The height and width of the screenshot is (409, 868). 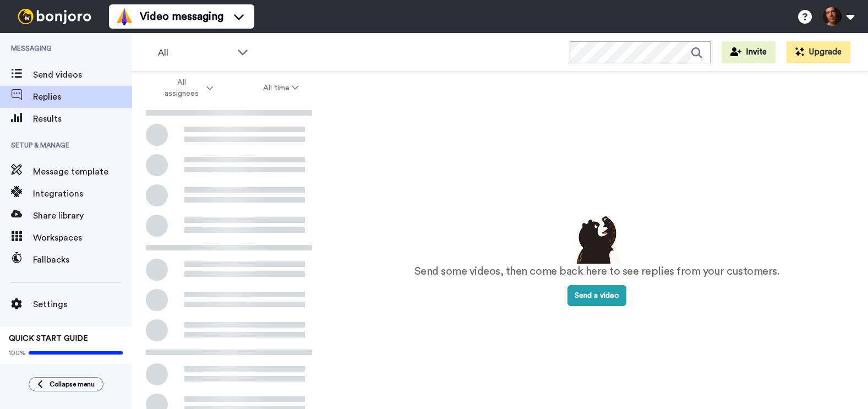 I want to click on img: results-emptystates.png, so click(x=597, y=239).